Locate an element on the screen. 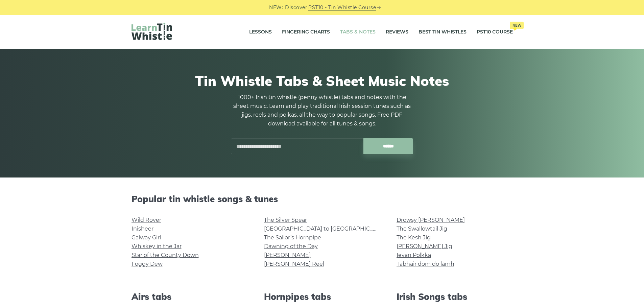 The height and width of the screenshot is (308, 644). a: Tabs & Notes is located at coordinates (358, 32).